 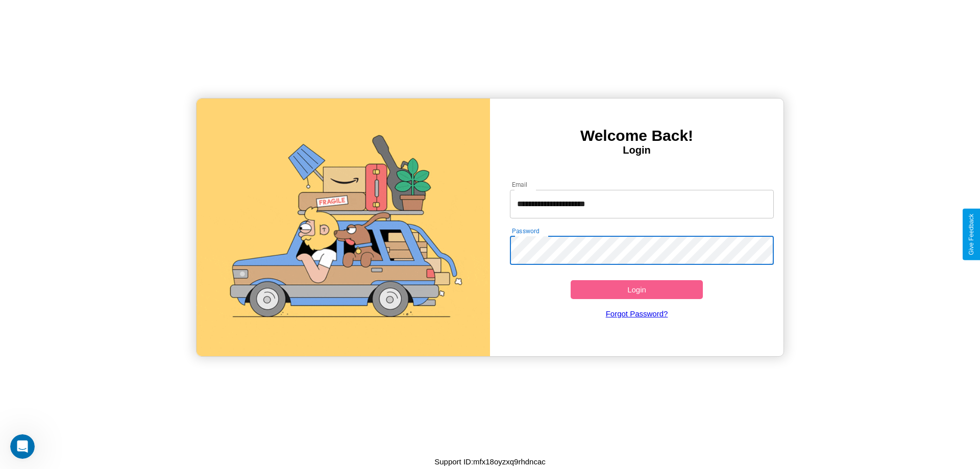 What do you see at coordinates (637, 136) in the screenshot?
I see `h3: Welcome Back!` at bounding box center [637, 136].